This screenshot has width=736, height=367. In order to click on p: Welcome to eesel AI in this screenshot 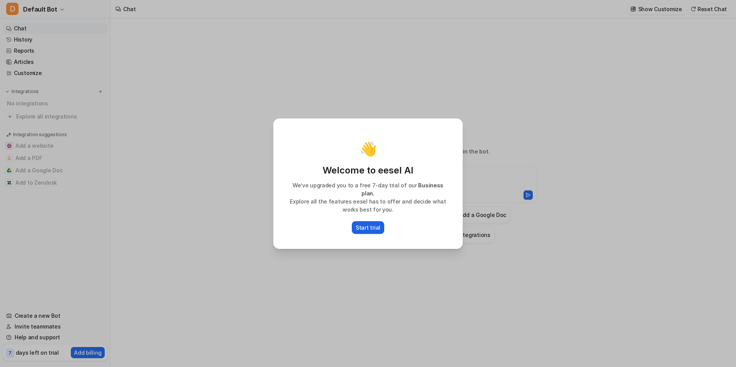, I will do `click(368, 171)`.